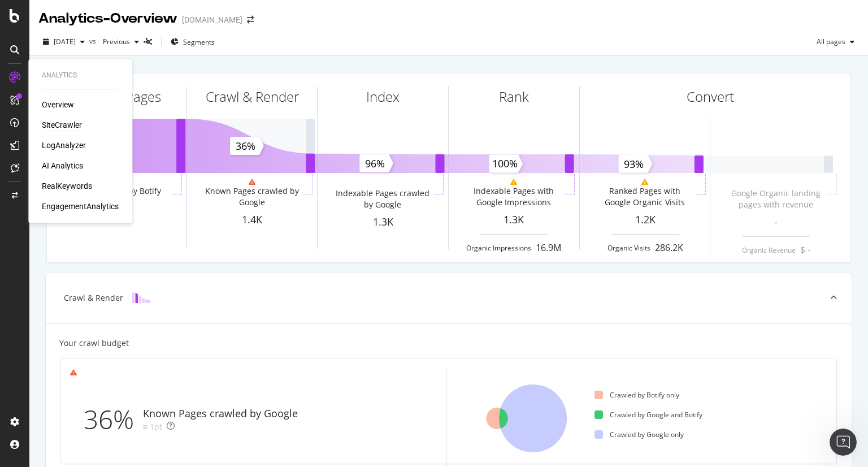 This screenshot has height=467, width=868. What do you see at coordinates (141, 297) in the screenshot?
I see `img: block-icon` at bounding box center [141, 297].